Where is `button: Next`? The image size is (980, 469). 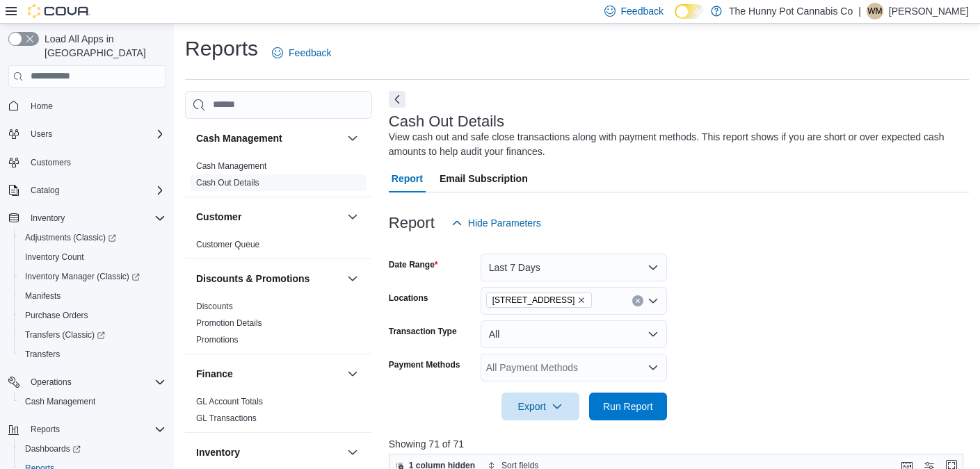 button: Next is located at coordinates (397, 100).